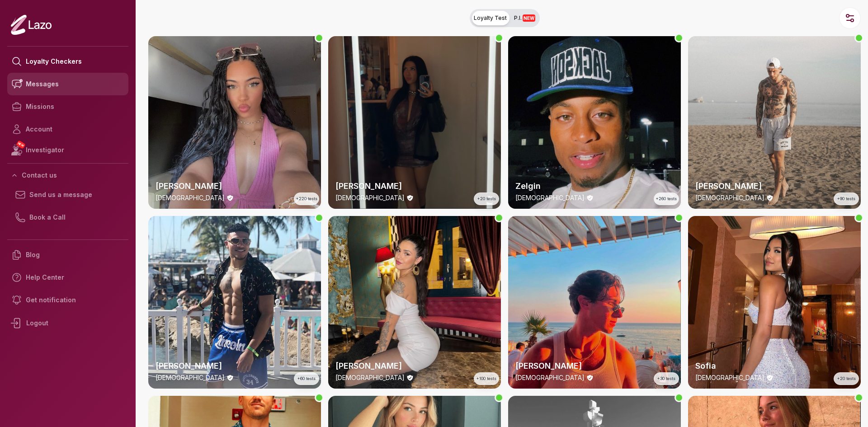  I want to click on div: Contact us, so click(68, 210).